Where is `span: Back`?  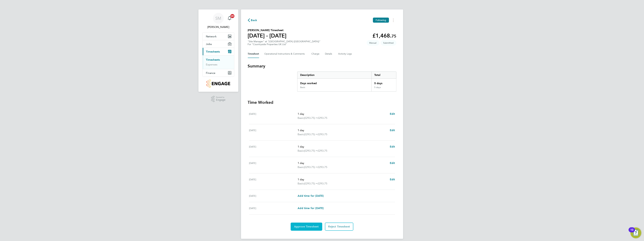 span: Back is located at coordinates (254, 20).